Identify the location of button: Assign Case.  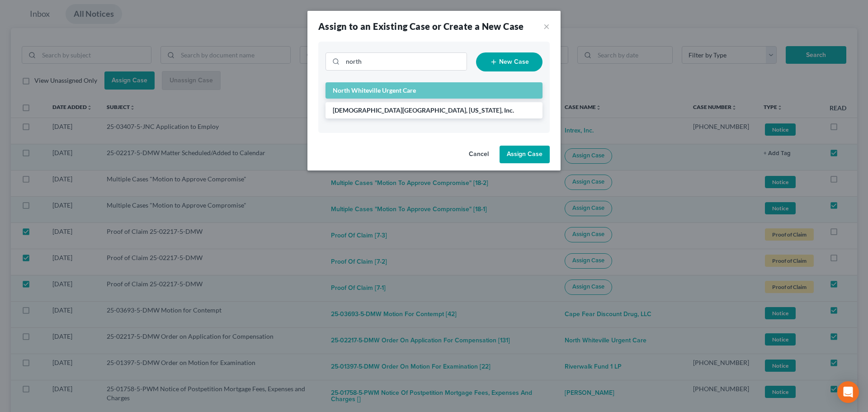
(524, 154).